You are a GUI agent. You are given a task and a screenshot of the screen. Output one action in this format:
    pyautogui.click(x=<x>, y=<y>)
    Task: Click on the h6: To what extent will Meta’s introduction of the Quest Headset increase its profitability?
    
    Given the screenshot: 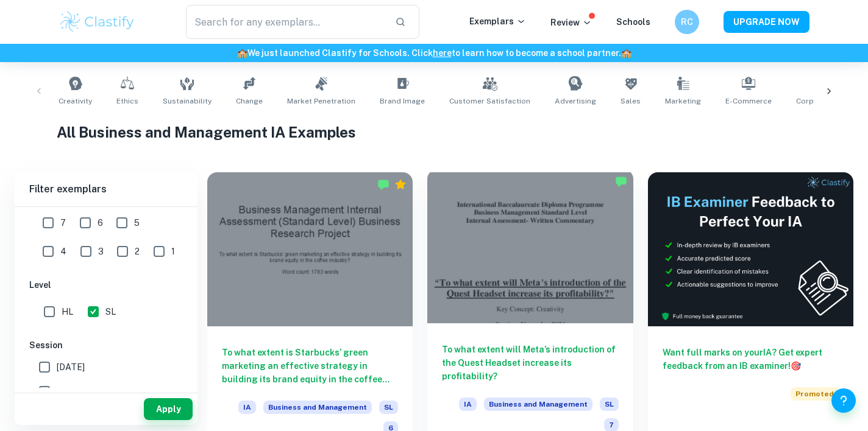 What is the action you would take?
    pyautogui.click(x=530, y=363)
    